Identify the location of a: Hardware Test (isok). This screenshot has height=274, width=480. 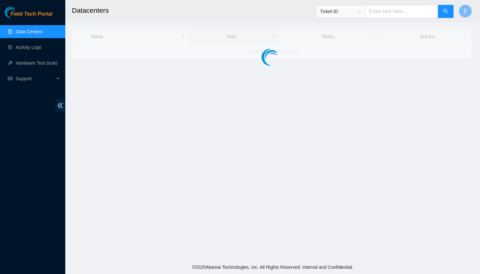
(37, 63).